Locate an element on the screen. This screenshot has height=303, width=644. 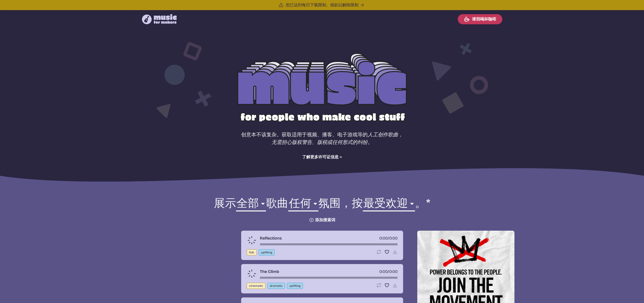
select: 类型 is located at coordinates (251, 205).